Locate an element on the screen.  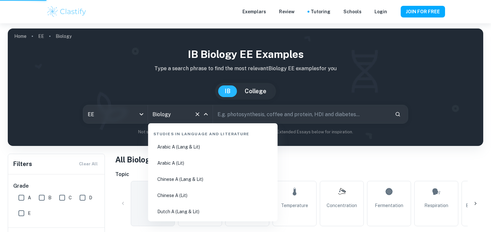
button: IB is located at coordinates (228, 91).